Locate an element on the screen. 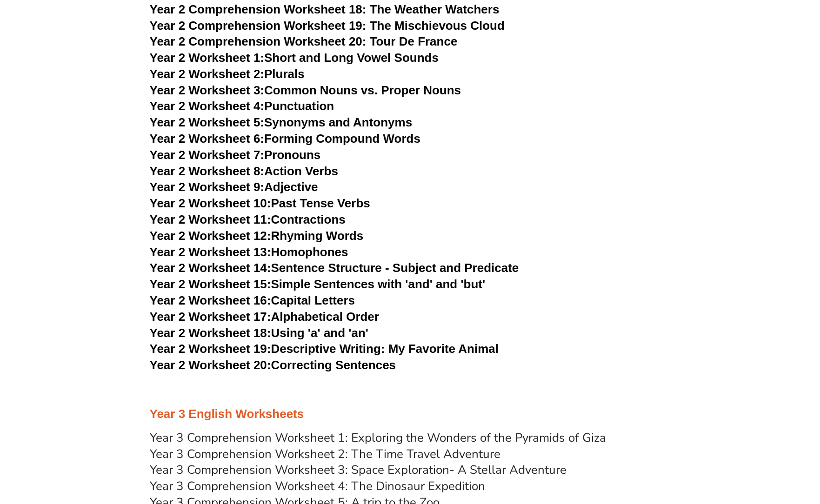  span: Year 2 Worksheet 9: is located at coordinates (207, 187).